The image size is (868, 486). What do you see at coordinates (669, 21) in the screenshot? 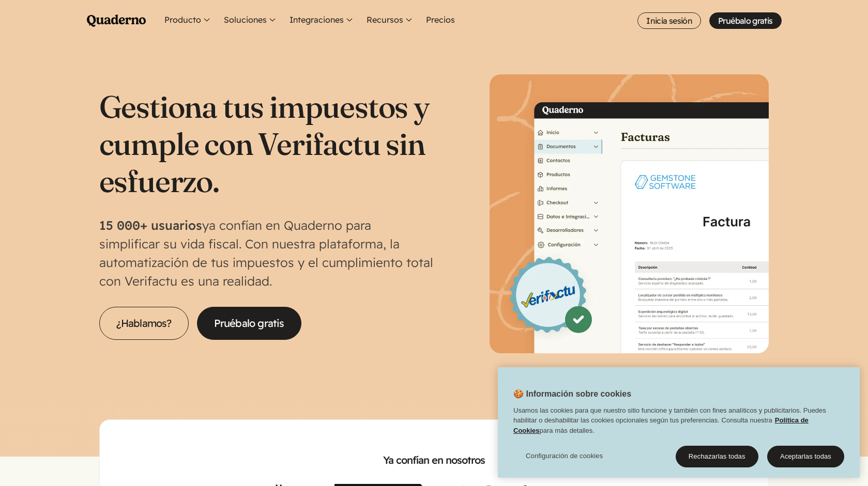
I see `a: Inicia sesión` at bounding box center [669, 21].